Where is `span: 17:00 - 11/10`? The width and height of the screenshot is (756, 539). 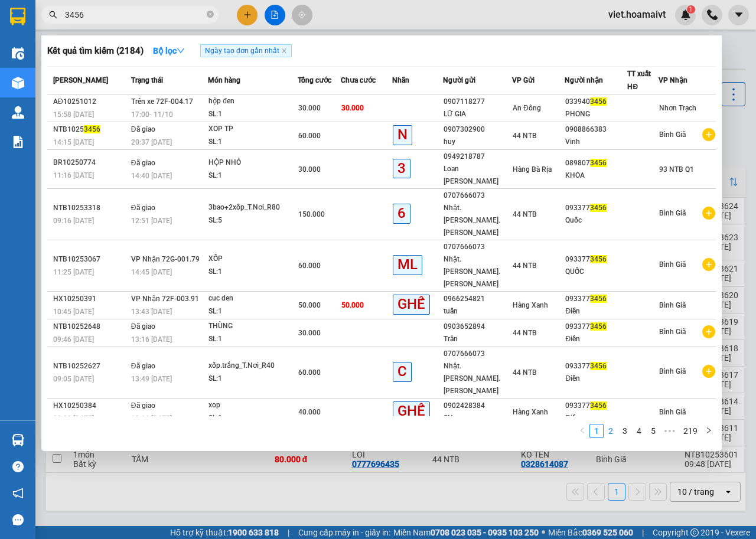 span: 17:00 - 11/10 is located at coordinates (152, 114).